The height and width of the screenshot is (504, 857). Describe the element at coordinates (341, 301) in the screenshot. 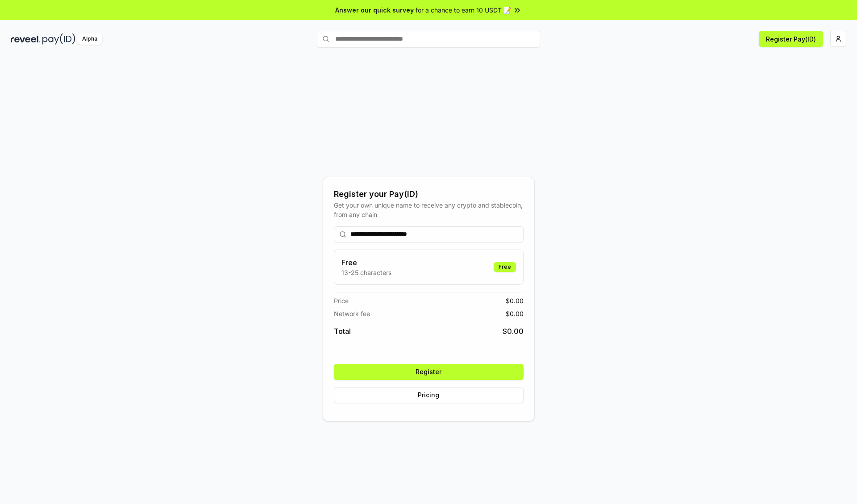

I see `span: Price` at that location.